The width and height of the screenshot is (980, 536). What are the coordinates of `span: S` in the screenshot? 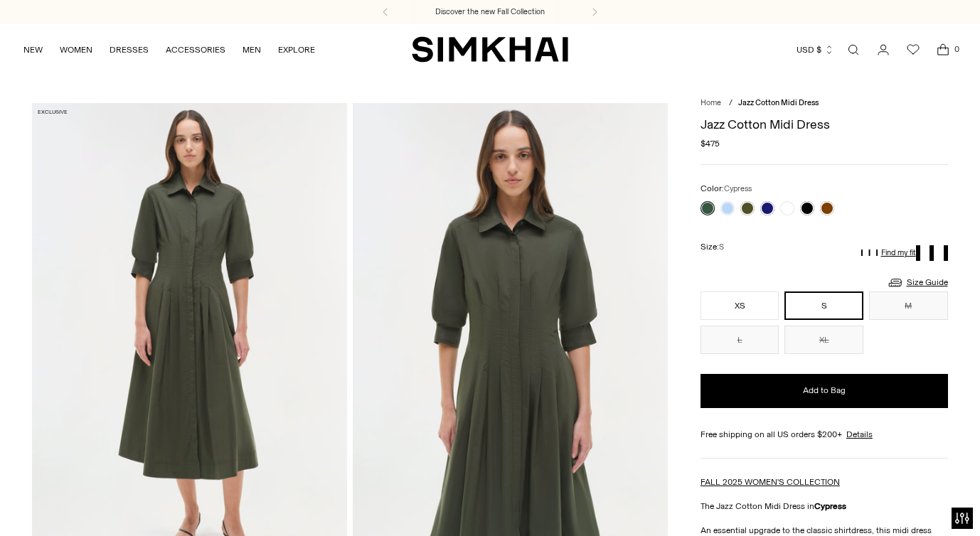 It's located at (721, 247).